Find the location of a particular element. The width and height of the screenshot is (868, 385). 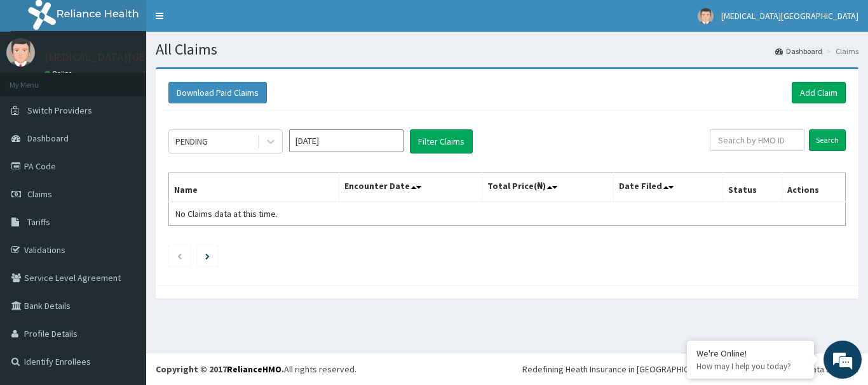

a: Add Claim is located at coordinates (818, 92).